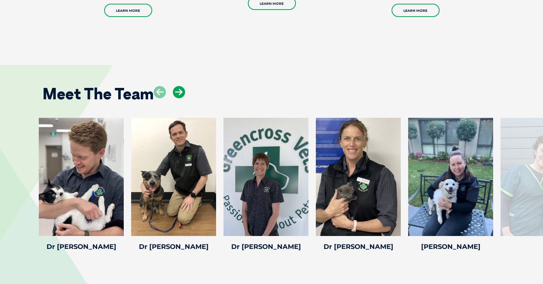  What do you see at coordinates (98, 94) in the screenshot?
I see `h2: Meet The Team` at bounding box center [98, 94].